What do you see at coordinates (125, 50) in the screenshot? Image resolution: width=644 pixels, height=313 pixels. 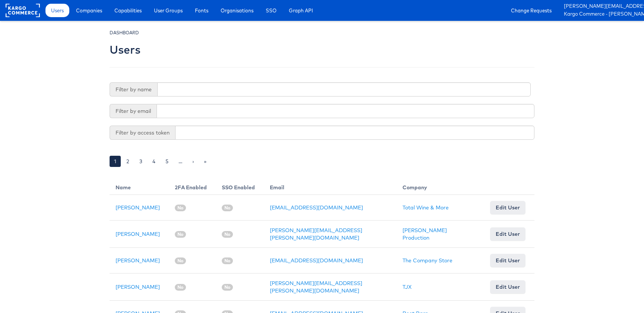 I see `h2: Users` at bounding box center [125, 50].